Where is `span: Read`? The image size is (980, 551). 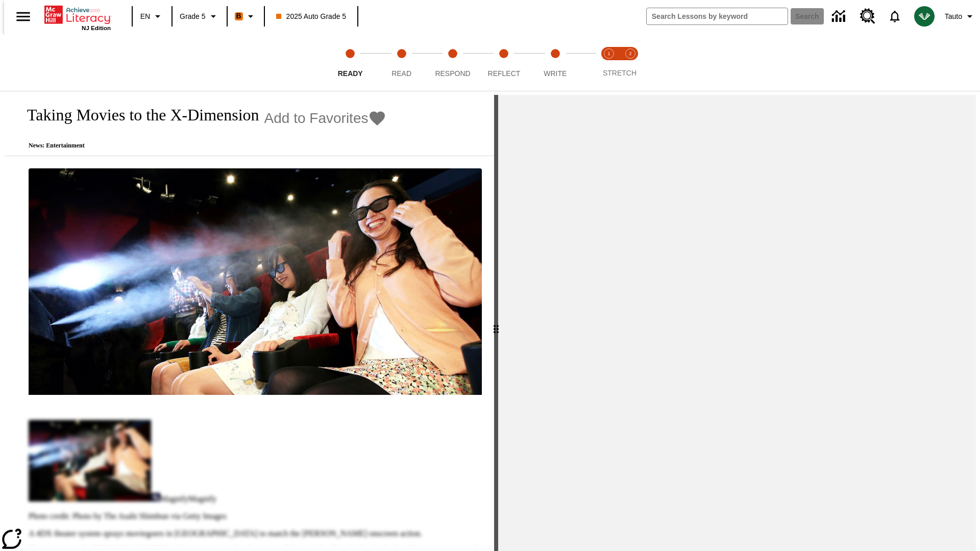
span: Read is located at coordinates (401, 74).